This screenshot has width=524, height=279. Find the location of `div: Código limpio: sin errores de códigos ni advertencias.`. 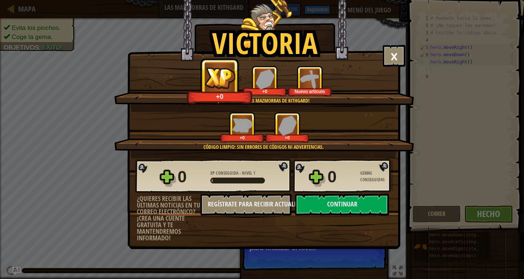

div: Código limpio: sin errores de códigos ni advertencias. is located at coordinates (264, 147).